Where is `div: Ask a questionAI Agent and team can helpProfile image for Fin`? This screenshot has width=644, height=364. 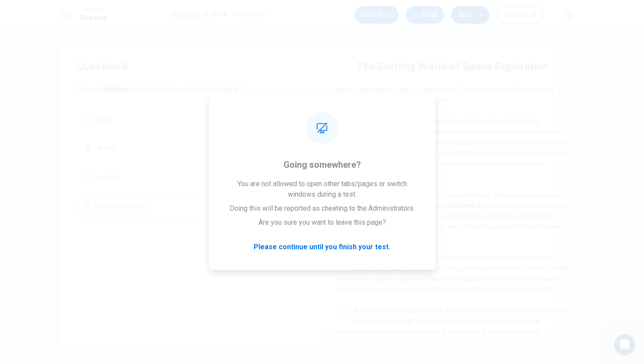
div: Ask a questionAI Agent and team can helpProfile image for Fin is located at coordinates (87, 150).